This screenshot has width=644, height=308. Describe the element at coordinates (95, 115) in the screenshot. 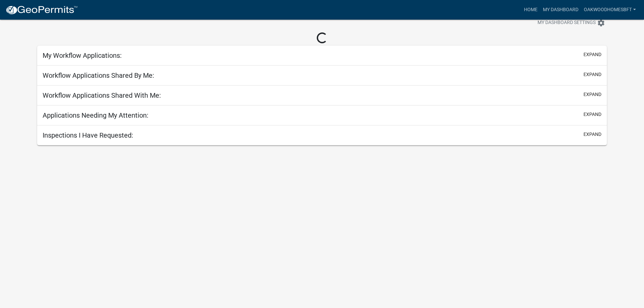

I see `h5: Applications Needing My Attention:` at that location.